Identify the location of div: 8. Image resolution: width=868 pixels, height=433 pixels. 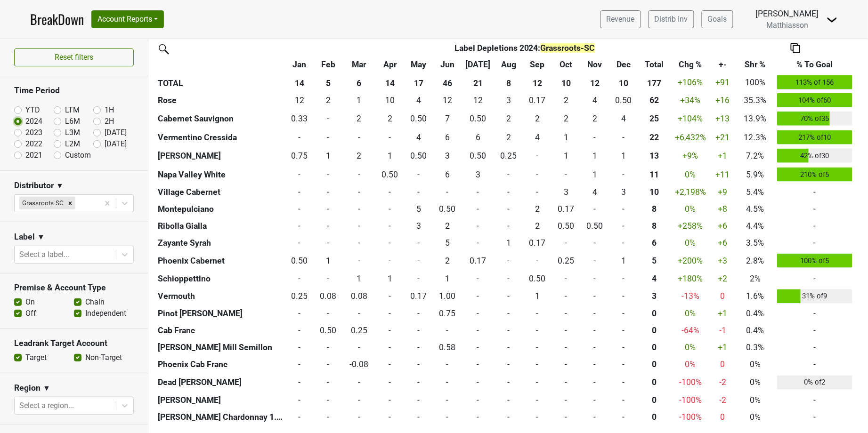
(654, 209).